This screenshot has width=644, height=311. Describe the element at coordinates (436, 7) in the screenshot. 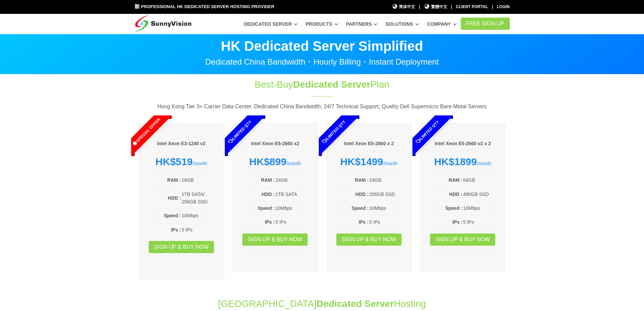

I see `a: 繁體中文` at that location.